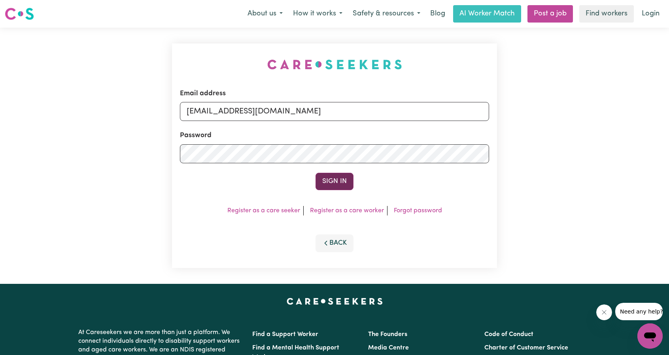 This screenshot has height=355, width=669. I want to click on button: Safety & resources, so click(386, 14).